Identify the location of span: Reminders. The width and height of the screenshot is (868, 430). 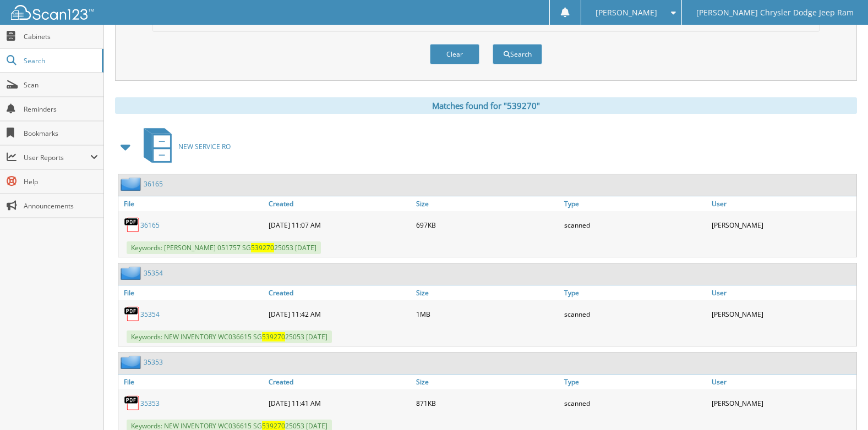
(60, 109).